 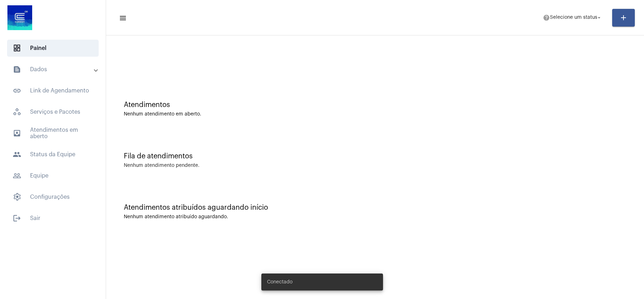 What do you see at coordinates (53, 218) in the screenshot?
I see `span: Sair` at bounding box center [53, 218].